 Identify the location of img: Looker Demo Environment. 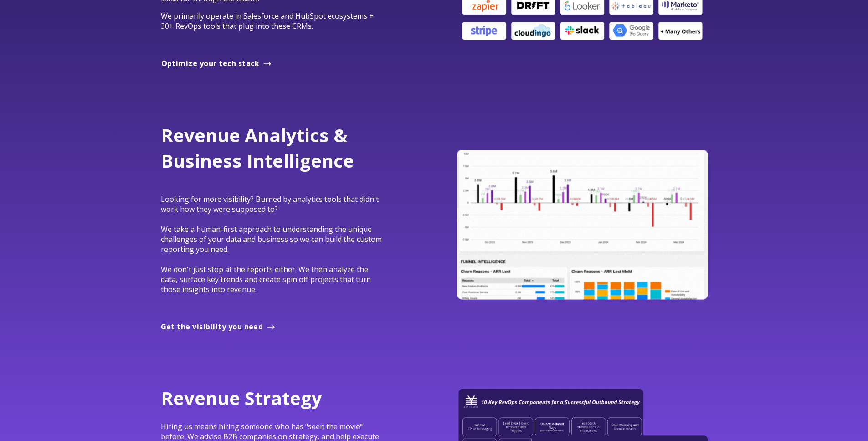
(583, 225).